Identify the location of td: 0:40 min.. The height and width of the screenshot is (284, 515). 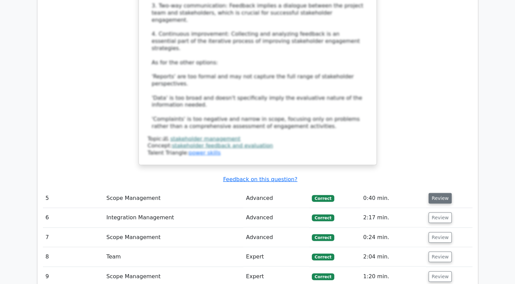
(393, 198).